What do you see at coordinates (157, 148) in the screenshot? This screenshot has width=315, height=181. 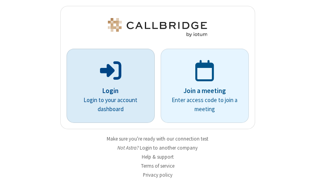 I see `li: Not Astra?` at bounding box center [157, 148].